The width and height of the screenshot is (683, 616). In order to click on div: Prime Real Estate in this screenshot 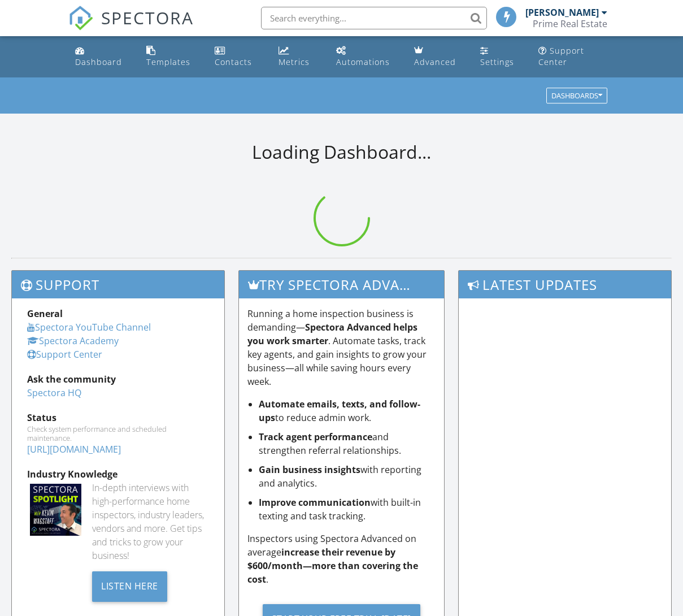, I will do `click(570, 24)`.